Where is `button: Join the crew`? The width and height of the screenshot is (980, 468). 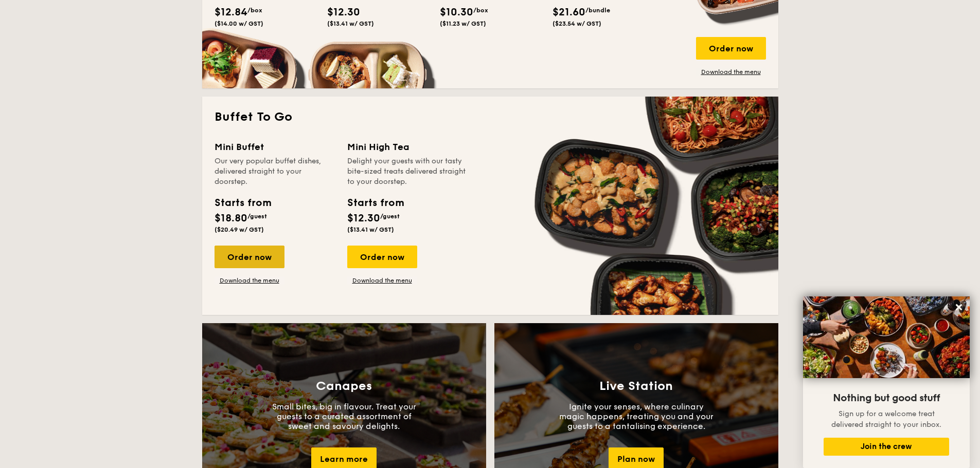 button: Join the crew is located at coordinates (886, 447).